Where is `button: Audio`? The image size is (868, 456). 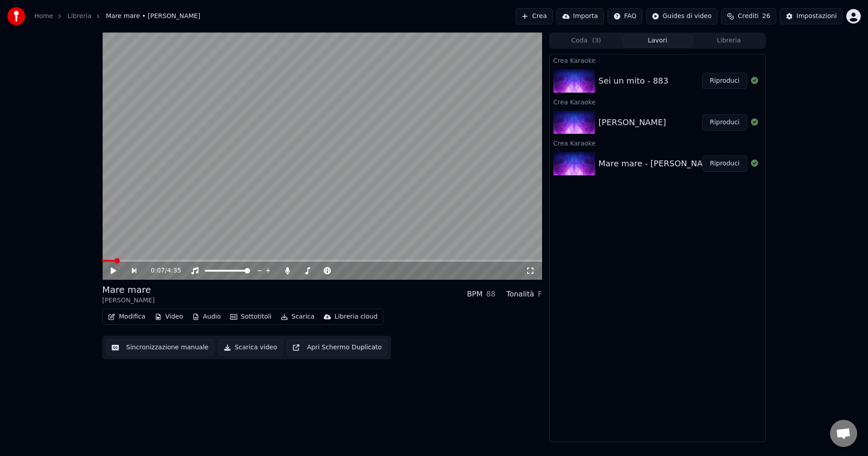
button: Audio is located at coordinates (207, 317).